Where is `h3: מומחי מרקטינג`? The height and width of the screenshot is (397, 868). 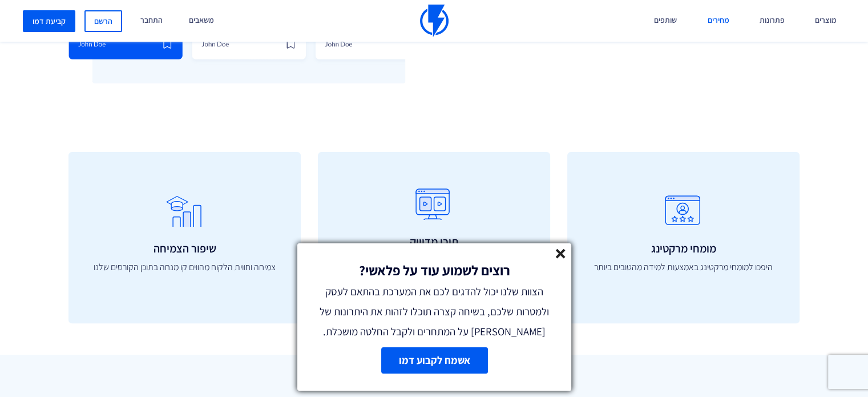
h3: מומחי מרקטינג is located at coordinates (683, 248).